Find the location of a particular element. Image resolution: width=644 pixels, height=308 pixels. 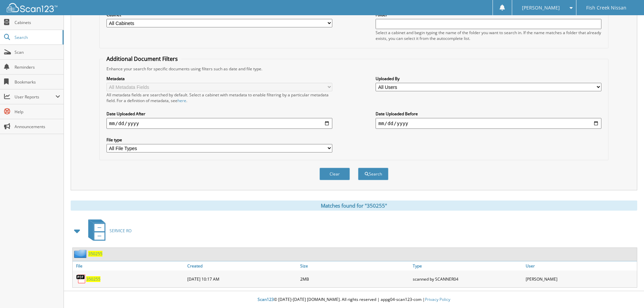

div: Matches found for "350255" is located at coordinates (354, 206).